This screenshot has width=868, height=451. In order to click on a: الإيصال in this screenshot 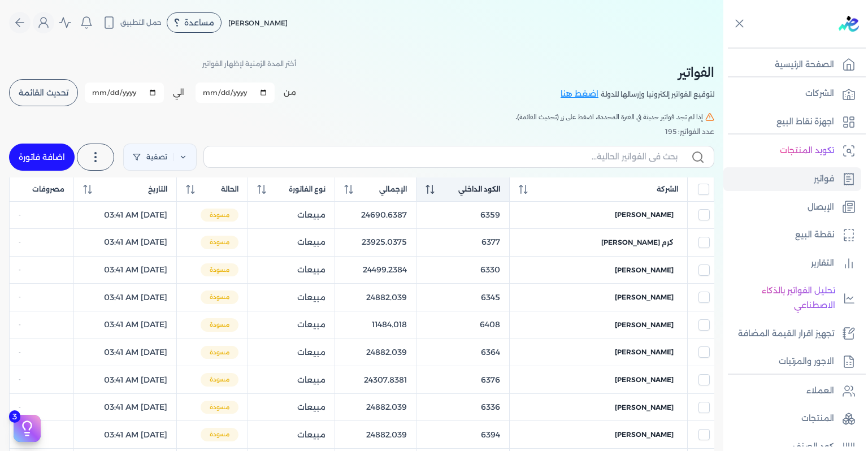, I will do `click(792, 207)`.